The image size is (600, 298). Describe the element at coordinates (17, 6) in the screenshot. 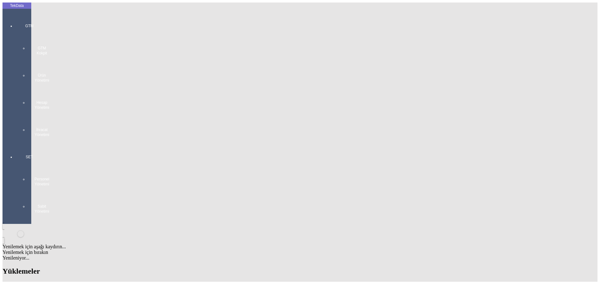

I see `div: TekData` at that location.